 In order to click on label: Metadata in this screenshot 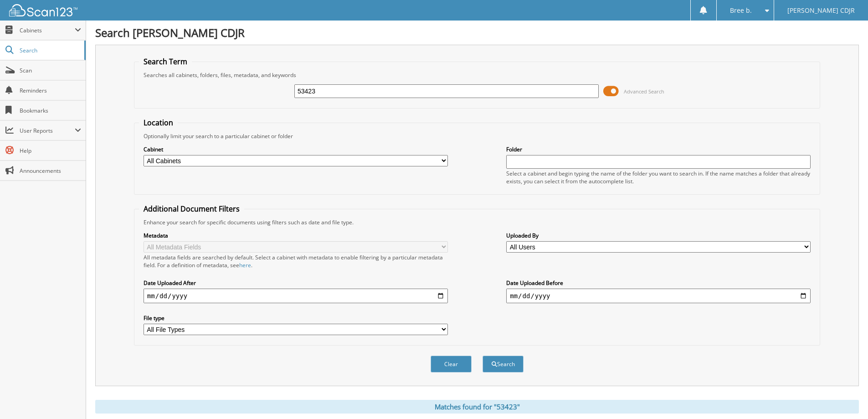, I will do `click(296, 235)`.